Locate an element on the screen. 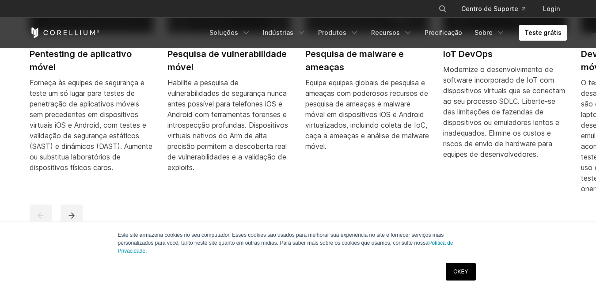 The image size is (596, 292). font: Centro de Suporte is located at coordinates (490, 9).